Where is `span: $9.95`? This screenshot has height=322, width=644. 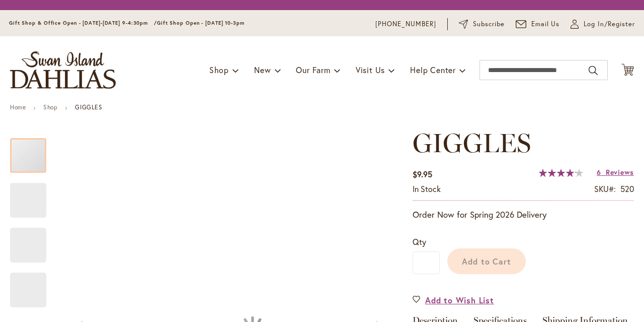 span: $9.95 is located at coordinates (422, 174).